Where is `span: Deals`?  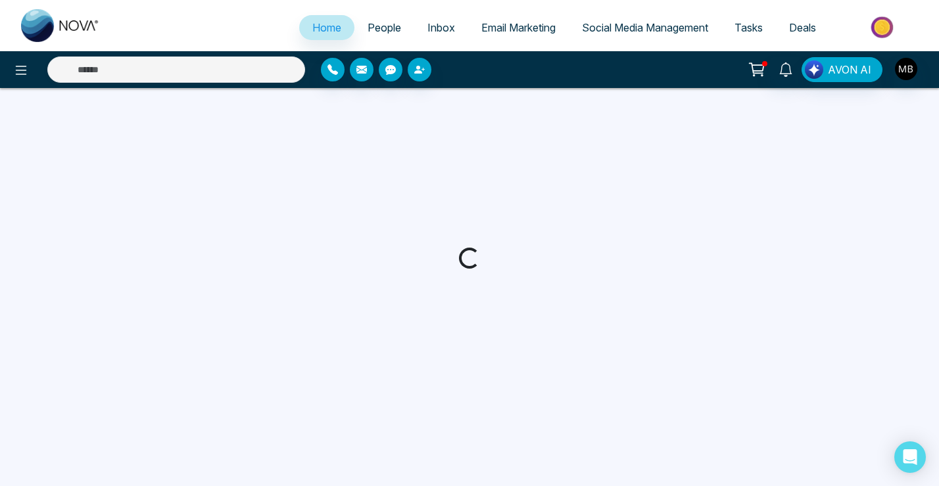
span: Deals is located at coordinates (802, 28).